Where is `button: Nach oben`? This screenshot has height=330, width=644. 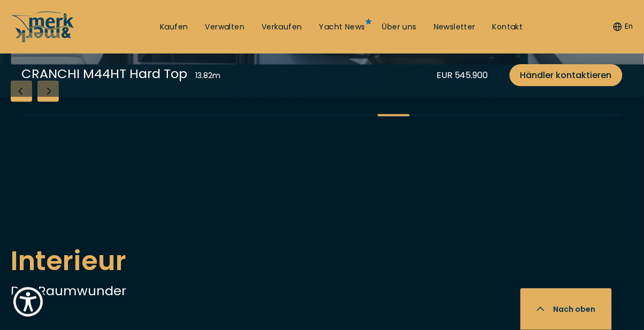 button: Nach oben is located at coordinates (566, 309).